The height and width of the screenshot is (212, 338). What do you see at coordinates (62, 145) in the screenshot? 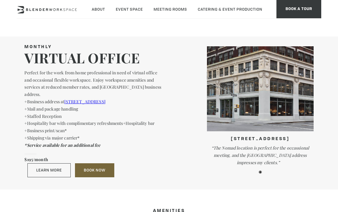
I see `i: *Service available for an additional fee` at bounding box center [62, 145].